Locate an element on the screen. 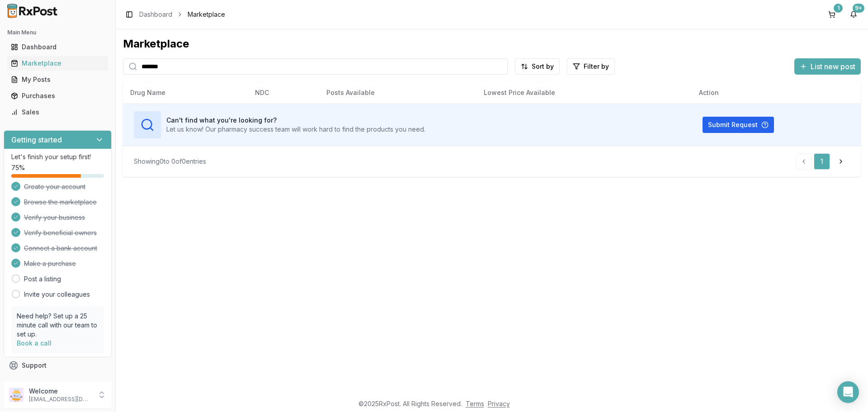 This screenshot has height=412, width=868. a: Post a listing is located at coordinates (42, 280).